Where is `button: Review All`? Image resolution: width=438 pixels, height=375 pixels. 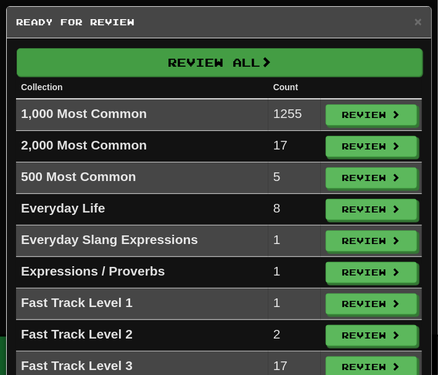 button: Review All is located at coordinates (220, 62).